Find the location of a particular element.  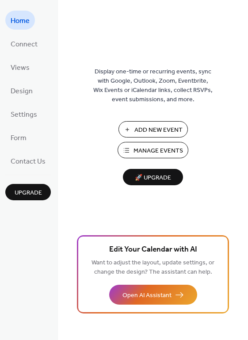

span: 🚀 Upgrade is located at coordinates (153, 178).